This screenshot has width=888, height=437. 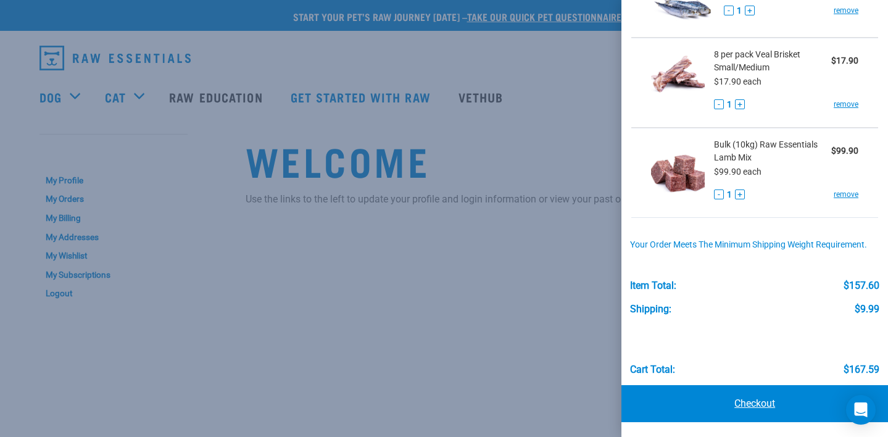 I want to click on div: $167.59, so click(x=861, y=369).